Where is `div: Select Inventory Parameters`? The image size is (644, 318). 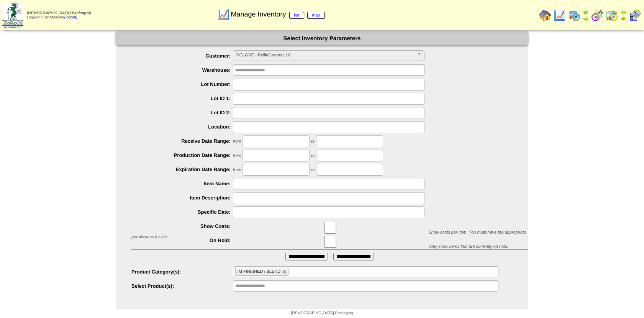 div: Select Inventory Parameters is located at coordinates (322, 39).